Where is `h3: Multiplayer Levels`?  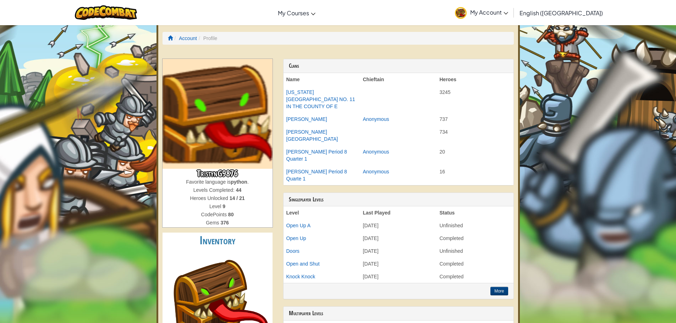 h3: Multiplayer Levels is located at coordinates (398, 314).